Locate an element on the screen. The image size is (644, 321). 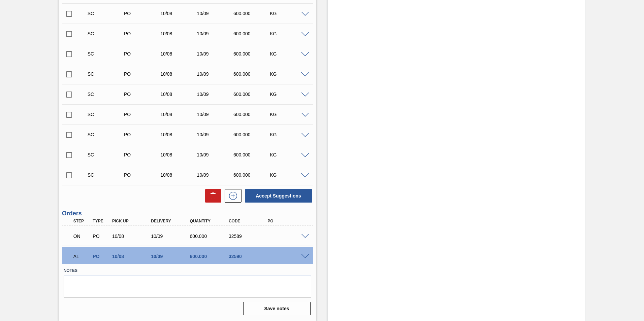
h3: Orders is located at coordinates (187, 213).